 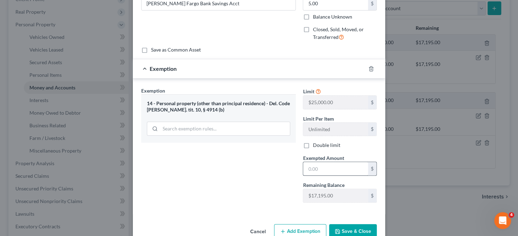 I want to click on span: Exempted Amount, so click(x=323, y=158).